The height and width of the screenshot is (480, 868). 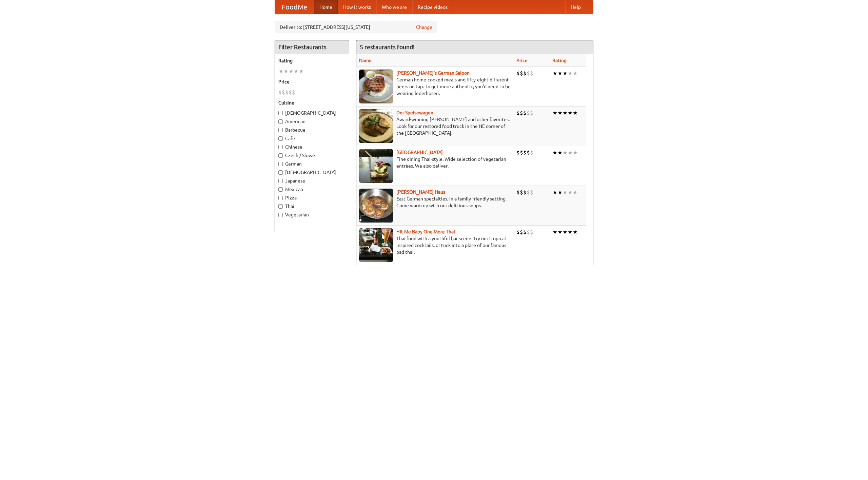 What do you see at coordinates (312, 164) in the screenshot?
I see `label: German` at bounding box center [312, 164].